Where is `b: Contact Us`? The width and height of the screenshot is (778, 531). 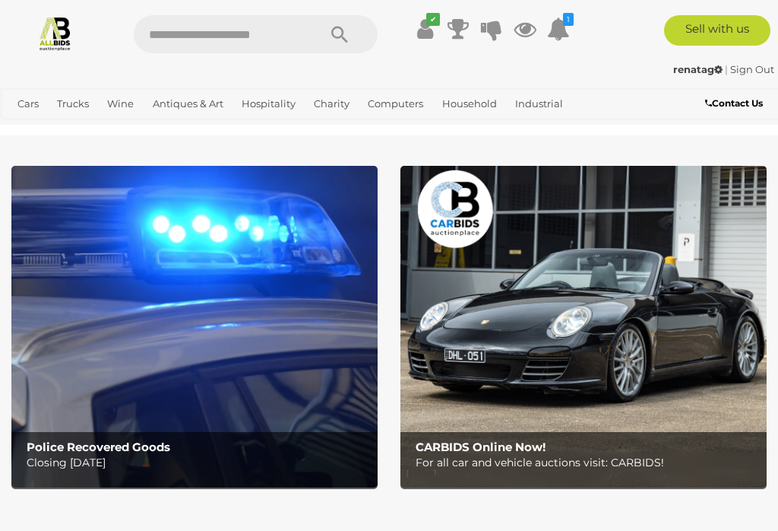
b: Contact Us is located at coordinates (734, 103).